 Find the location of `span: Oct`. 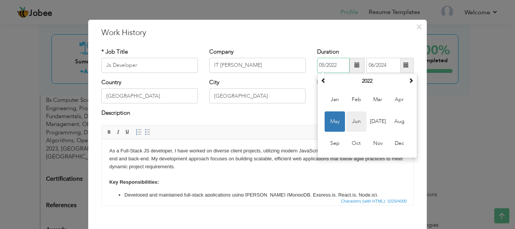

span: Oct is located at coordinates (356, 143).